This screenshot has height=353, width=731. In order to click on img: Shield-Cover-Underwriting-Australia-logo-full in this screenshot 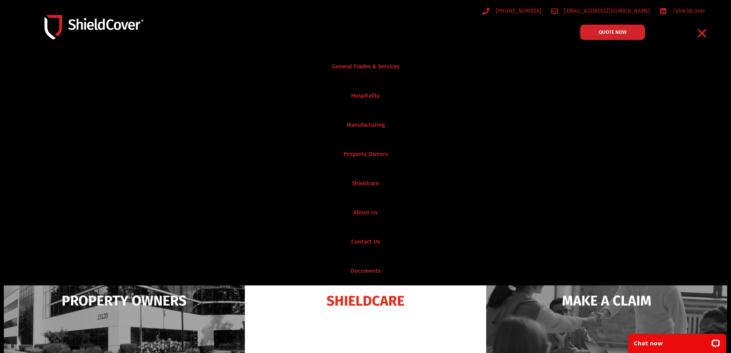, I will do `click(94, 27)`.